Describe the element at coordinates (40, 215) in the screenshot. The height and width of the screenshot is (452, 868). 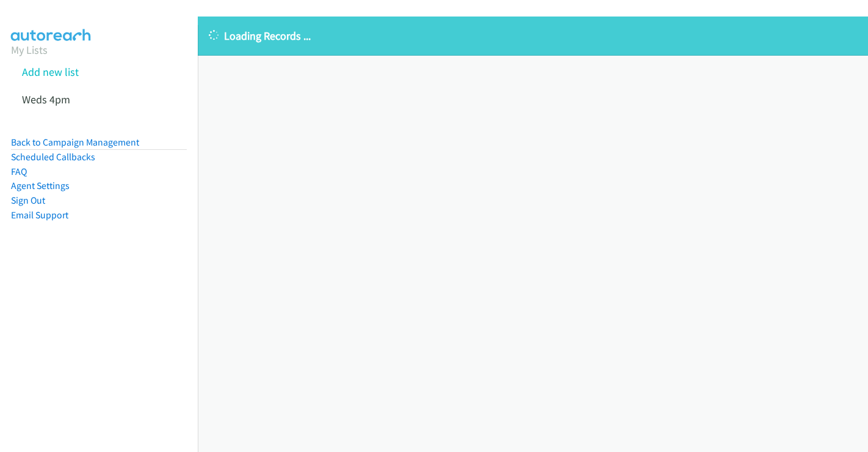
I see `a: Email Support` at that location.